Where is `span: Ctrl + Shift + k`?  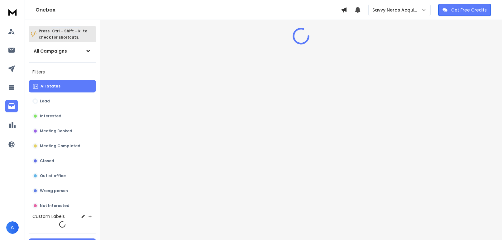 span: Ctrl + Shift + k is located at coordinates (66, 31).